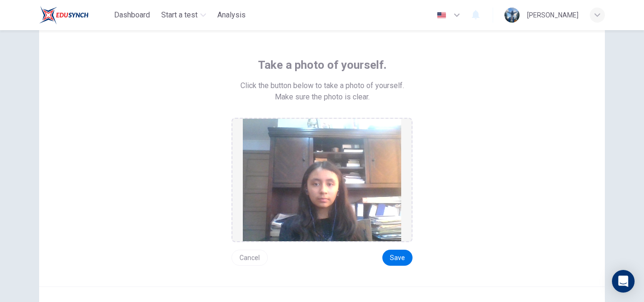  What do you see at coordinates (132, 15) in the screenshot?
I see `span: Dashboard` at bounding box center [132, 15].